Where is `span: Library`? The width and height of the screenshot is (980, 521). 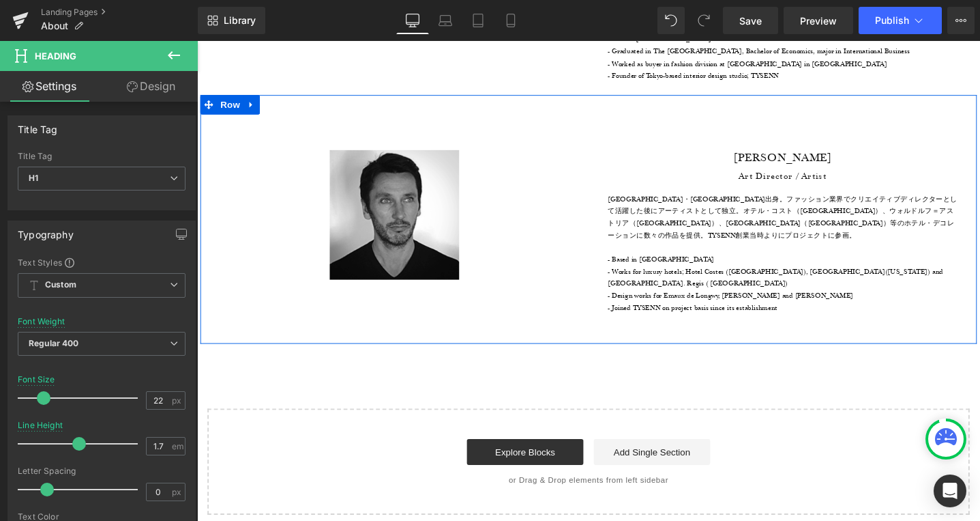
span: Library is located at coordinates (239, 20).